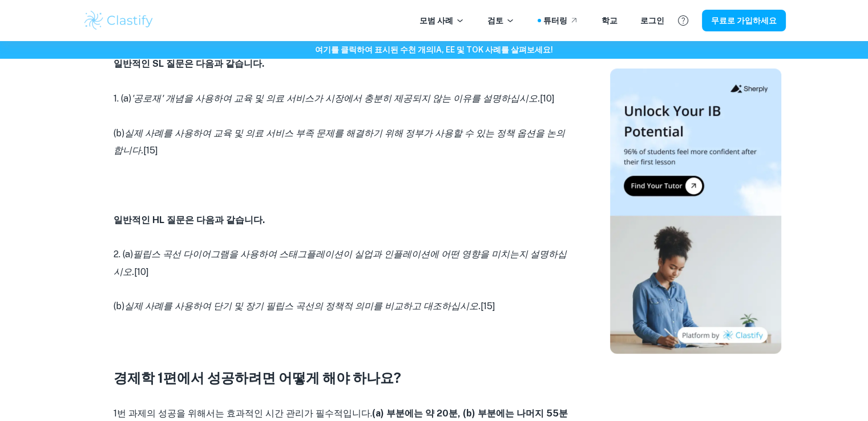 The width and height of the screenshot is (868, 421). Describe the element at coordinates (340, 262) in the screenshot. I see `font: 필립스 곡선 다이어그램을 사용하여 스태그플레이션이 실업과 인플레이션에 어떤 영향을 미치는지 설명하십시오.` at that location.